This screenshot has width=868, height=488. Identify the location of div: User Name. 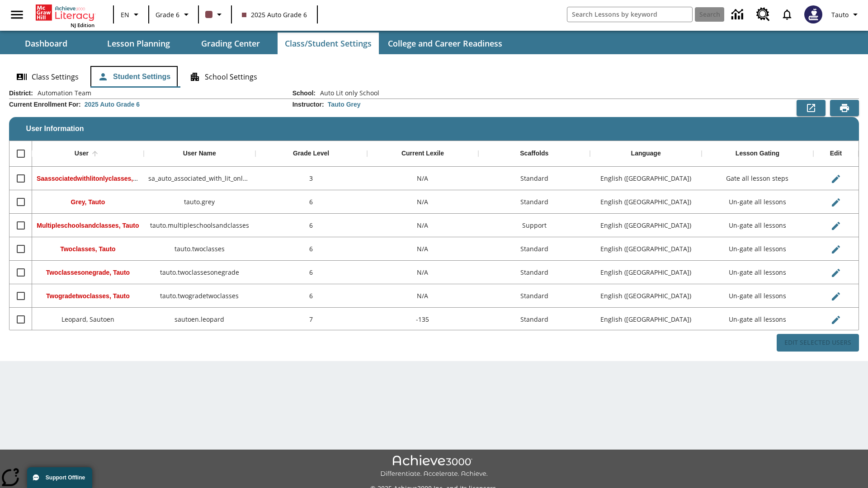
(199, 153).